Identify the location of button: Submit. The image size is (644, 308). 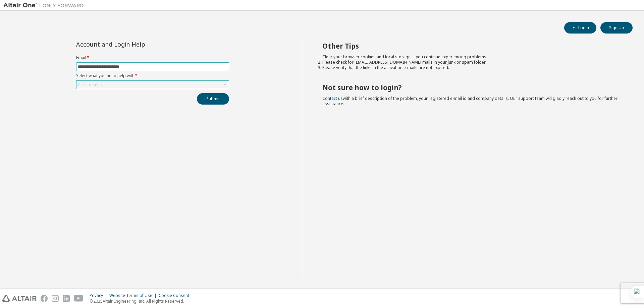
(213, 99).